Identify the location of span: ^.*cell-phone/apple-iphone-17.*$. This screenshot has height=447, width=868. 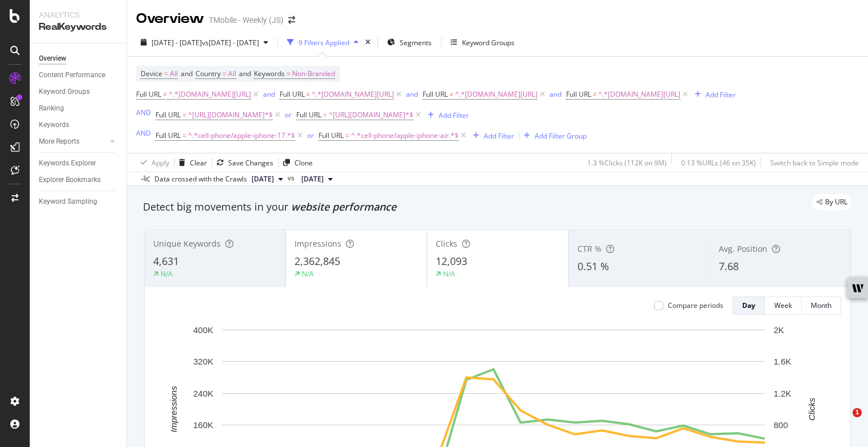
(241, 135).